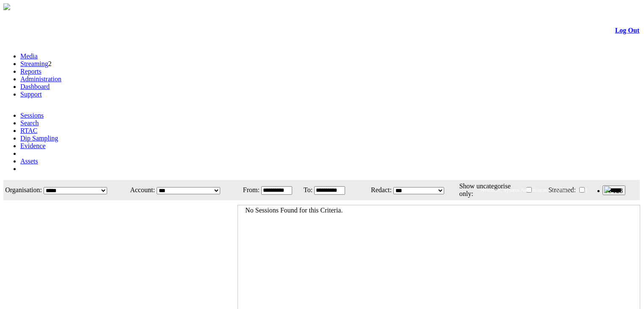  What do you see at coordinates (35, 64) in the screenshot?
I see `a: Streaming` at bounding box center [35, 64].